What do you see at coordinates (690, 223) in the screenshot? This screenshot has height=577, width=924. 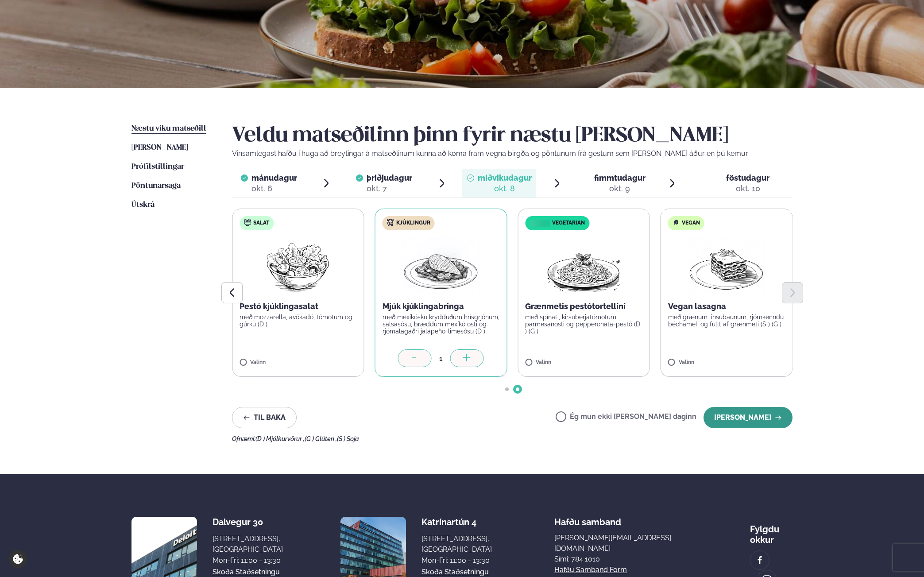 I see `span: Vegan` at bounding box center [690, 223].